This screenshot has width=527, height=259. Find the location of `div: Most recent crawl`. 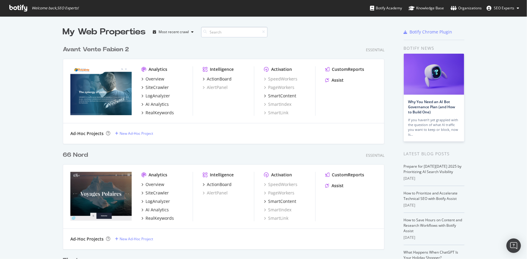

div: Most recent crawl is located at coordinates (174, 32).